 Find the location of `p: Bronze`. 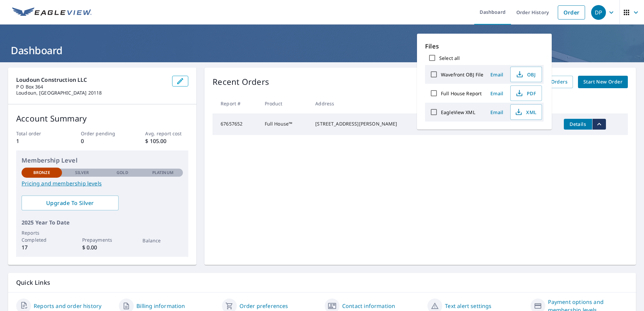

p: Bronze is located at coordinates (42, 173).